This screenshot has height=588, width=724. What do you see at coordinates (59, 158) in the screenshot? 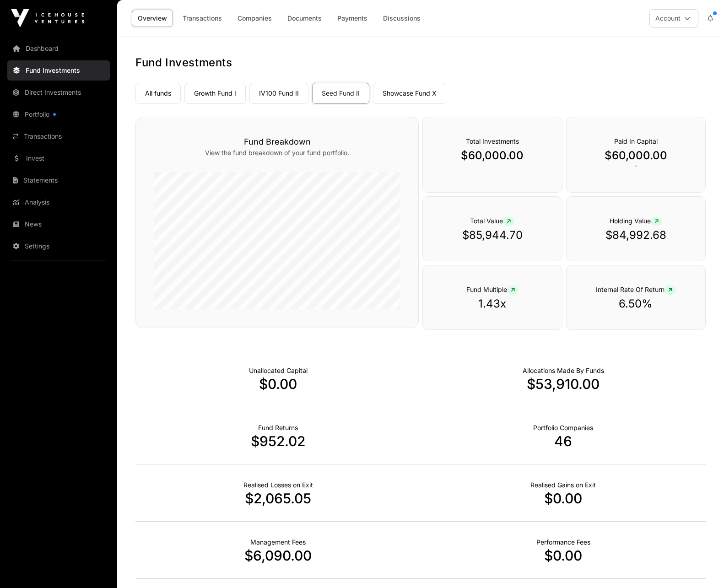
I see `a: Invest` at bounding box center [59, 158].